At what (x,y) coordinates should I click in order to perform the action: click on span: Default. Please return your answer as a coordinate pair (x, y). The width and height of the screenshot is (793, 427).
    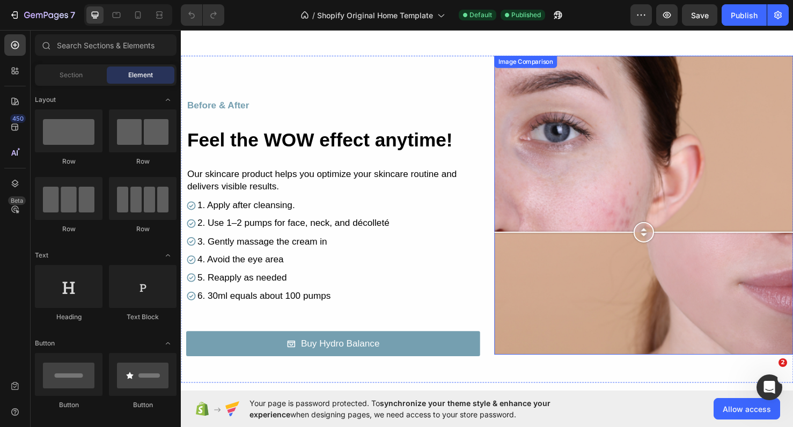
    Looking at the image, I should click on (481, 15).